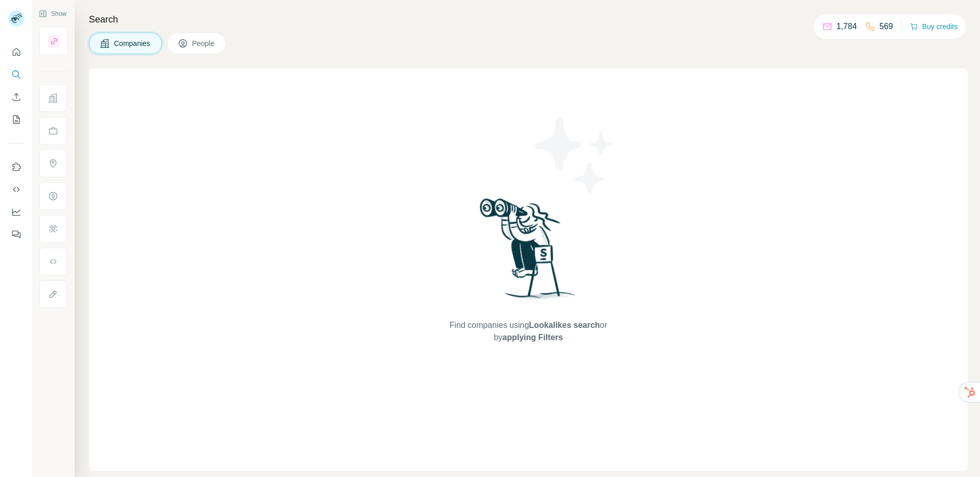 The image size is (980, 477). What do you see at coordinates (16, 75) in the screenshot?
I see `button: Search` at bounding box center [16, 75].